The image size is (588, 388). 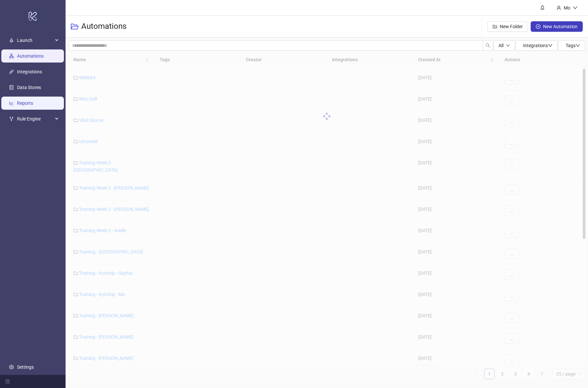 What do you see at coordinates (11, 40) in the screenshot?
I see `span: rocket` at bounding box center [11, 40].